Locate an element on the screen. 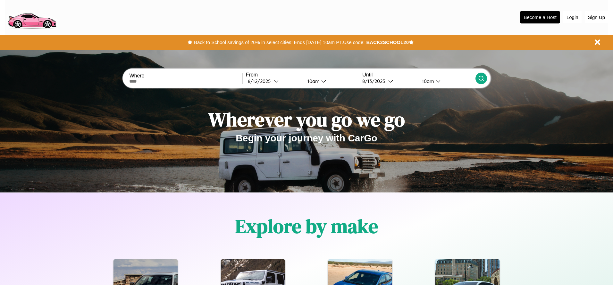  button: Login is located at coordinates (573, 17).